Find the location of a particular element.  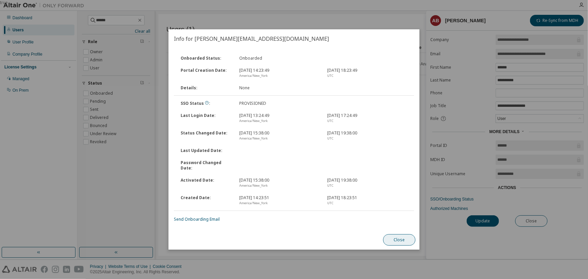

div: Status Changed Date : is located at coordinates (206, 136).